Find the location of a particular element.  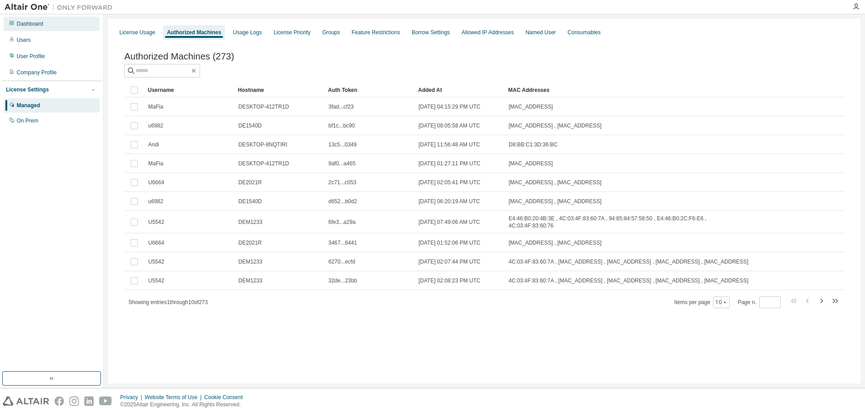

div: Feature Restrictions is located at coordinates (376, 32).